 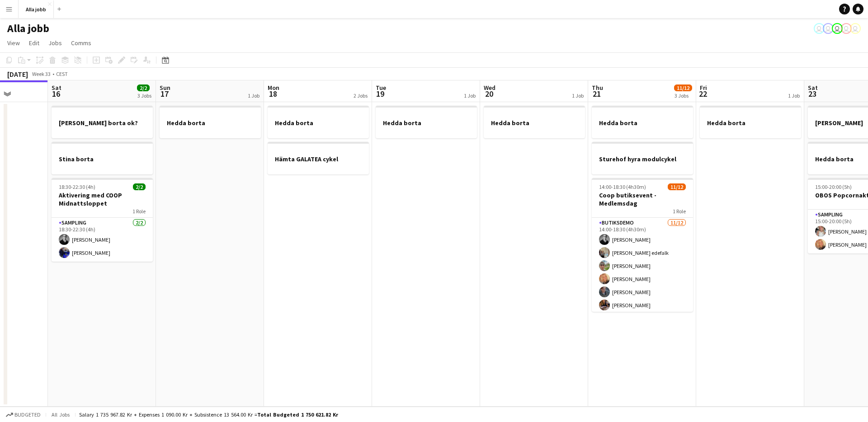 What do you see at coordinates (273, 94) in the screenshot?
I see `span: 18` at bounding box center [273, 94].